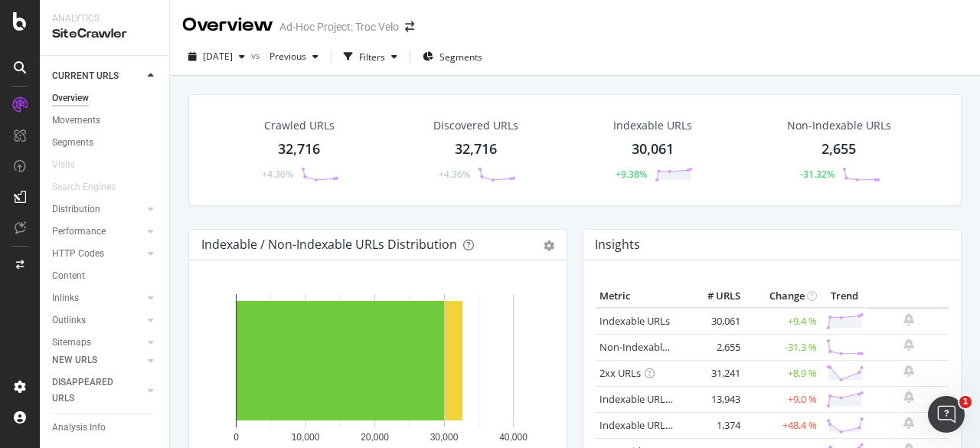  I want to click on div: Ad-Hoc Project: Troc Velo, so click(339, 27).